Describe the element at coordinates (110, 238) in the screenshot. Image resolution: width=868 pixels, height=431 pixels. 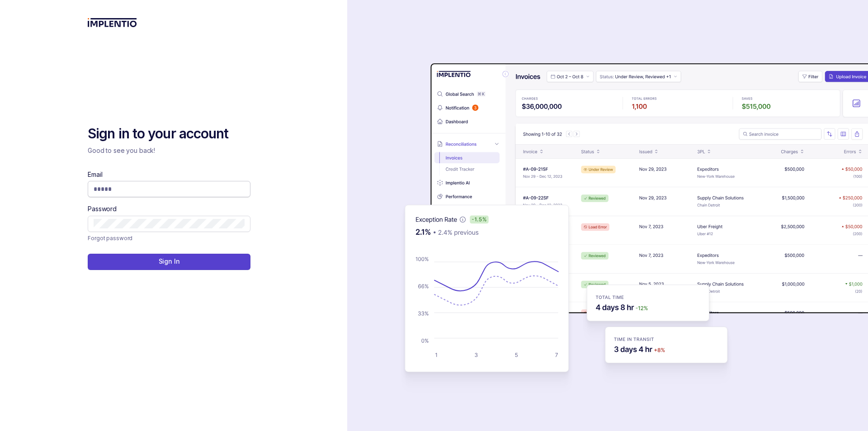
I see `p: Forgot password` at that location.